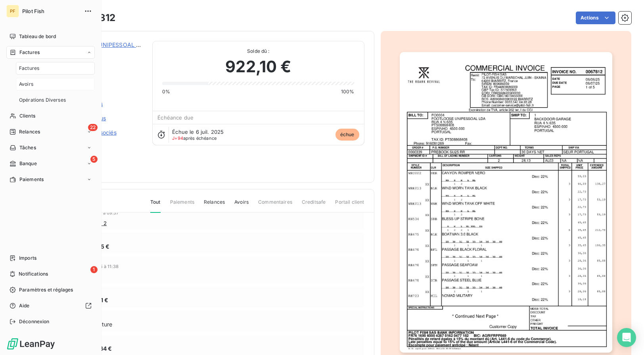 The height and width of the screenshot is (355, 644). What do you see at coordinates (27, 116) in the screenshot?
I see `span: Clients` at bounding box center [27, 116].